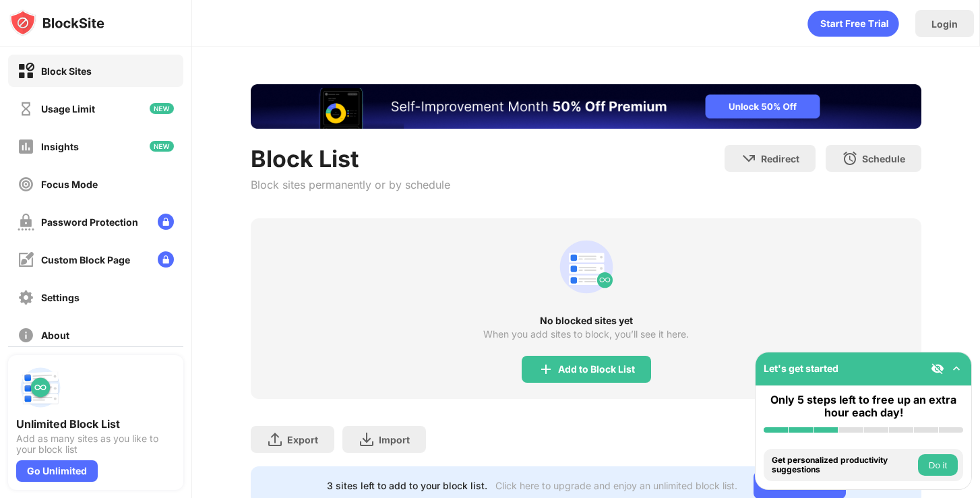 The height and width of the screenshot is (498, 980). Describe the element at coordinates (394, 440) in the screenshot. I see `div: Import` at that location.